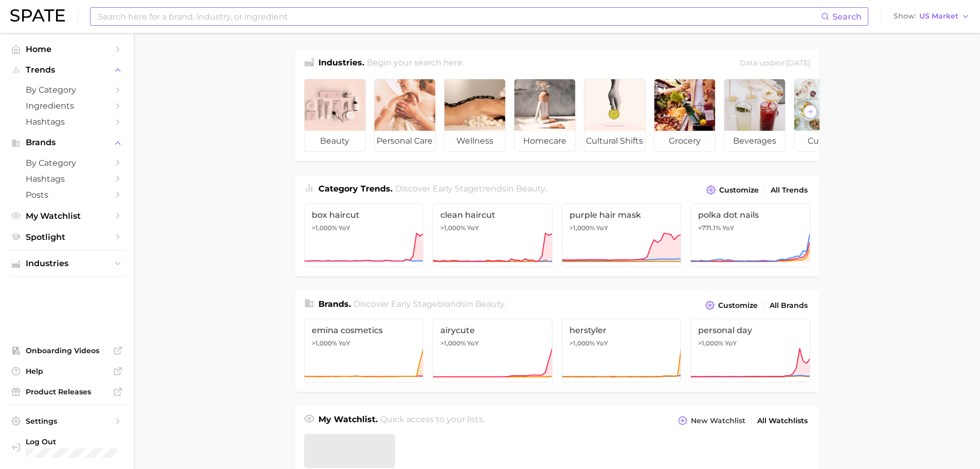 The height and width of the screenshot is (469, 980). Describe the element at coordinates (67, 70) in the screenshot. I see `span: Trends` at that location.